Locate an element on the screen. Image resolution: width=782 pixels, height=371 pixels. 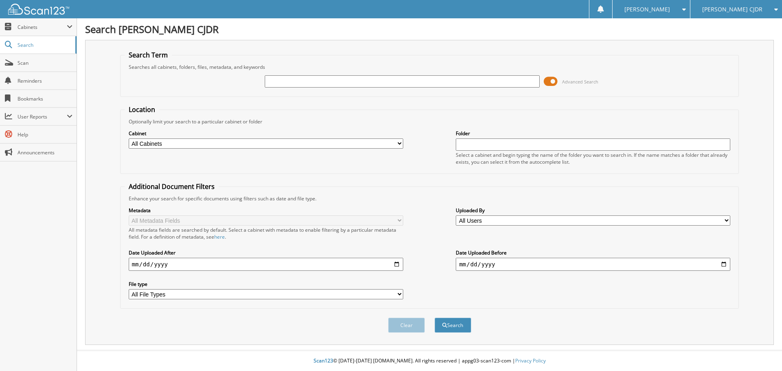
span: Advanced Search is located at coordinates (580, 81).